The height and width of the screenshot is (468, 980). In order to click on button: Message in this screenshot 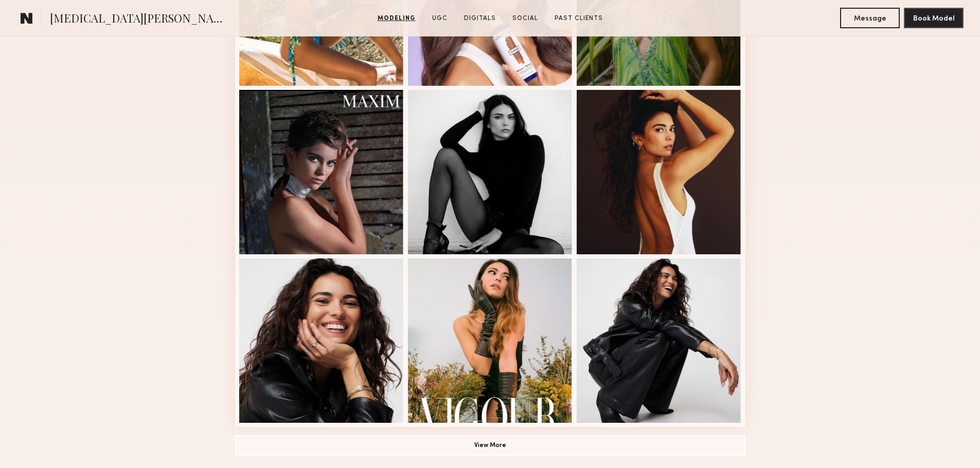, I will do `click(870, 18)`.